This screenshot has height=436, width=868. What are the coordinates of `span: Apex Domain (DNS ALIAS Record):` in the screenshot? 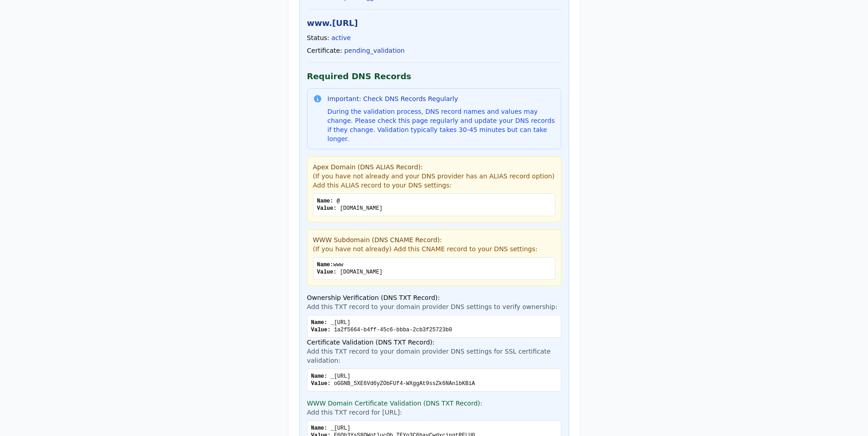 It's located at (368, 167).